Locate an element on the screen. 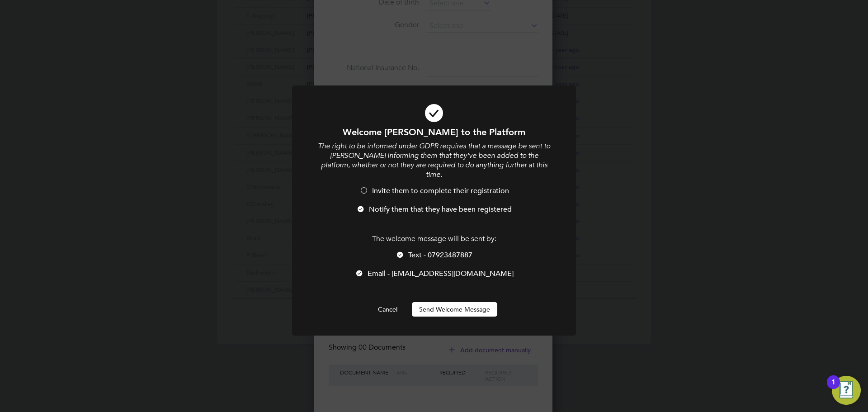 This screenshot has width=868, height=412. div: 1 is located at coordinates (833, 388).